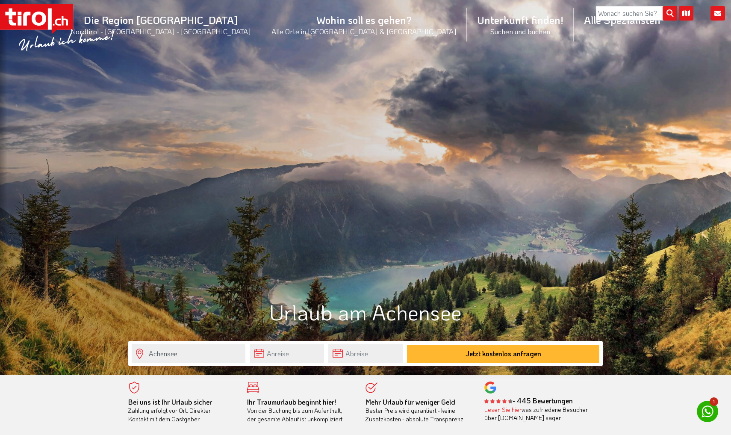  What do you see at coordinates (365, 312) in the screenshot?
I see `h1: Urlaub am Achensee` at bounding box center [365, 312].